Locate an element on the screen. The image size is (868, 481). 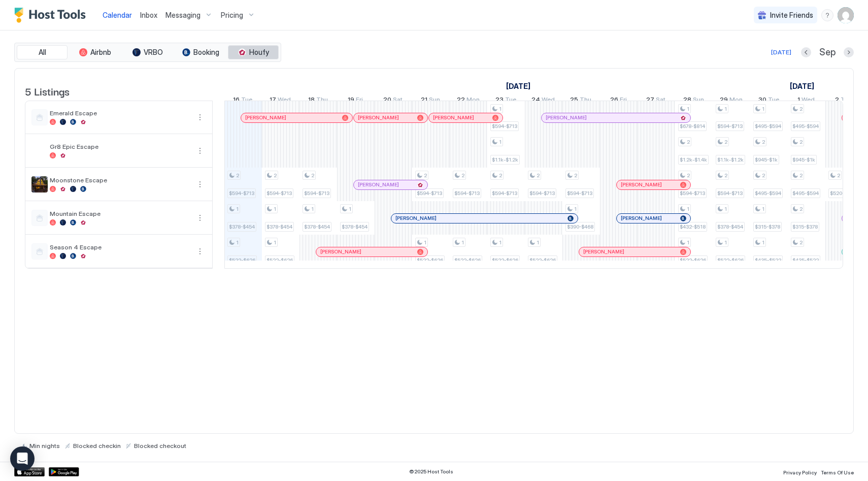
span: 25 is located at coordinates (574, 101).